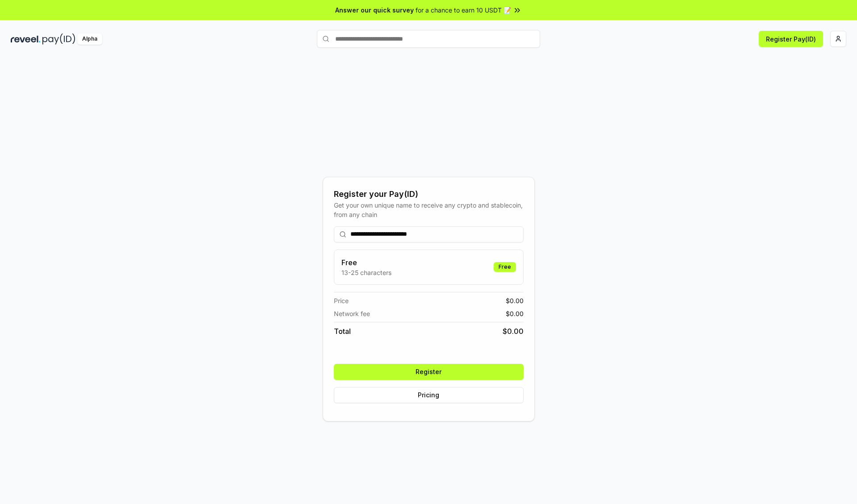 The width and height of the screenshot is (857, 504). Describe the element at coordinates (25, 39) in the screenshot. I see `img: reveel_dark` at that location.